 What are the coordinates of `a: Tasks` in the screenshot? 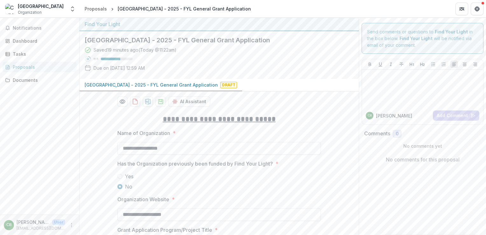 It's located at (39, 54).